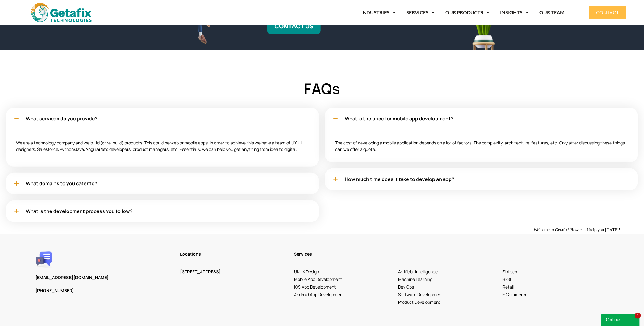 This screenshot has height=326, width=644. Describe the element at coordinates (418, 271) in the screenshot. I see `a: Artificial Intelligence` at that location.